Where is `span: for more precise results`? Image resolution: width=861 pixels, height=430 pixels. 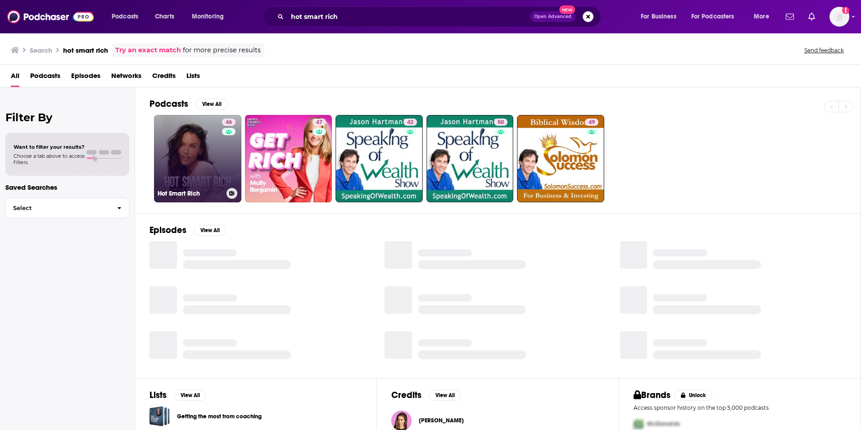
span: for more precise results is located at coordinates (222, 50).